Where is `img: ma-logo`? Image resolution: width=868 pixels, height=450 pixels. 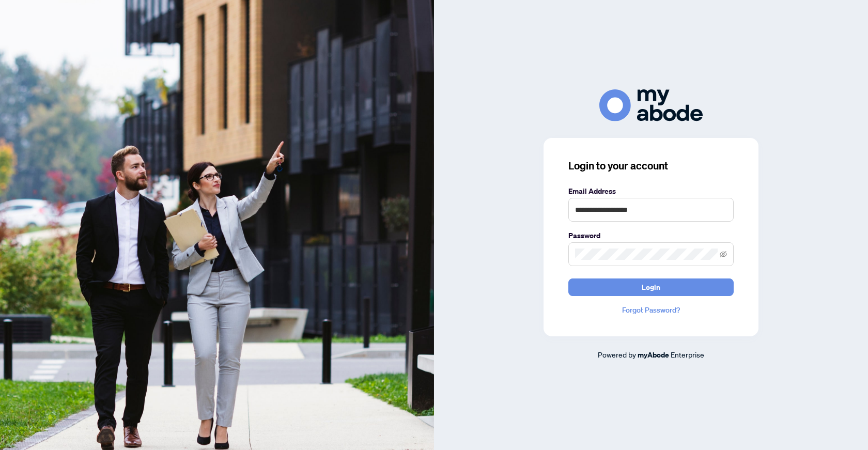 img: ma-logo is located at coordinates (651, 105).